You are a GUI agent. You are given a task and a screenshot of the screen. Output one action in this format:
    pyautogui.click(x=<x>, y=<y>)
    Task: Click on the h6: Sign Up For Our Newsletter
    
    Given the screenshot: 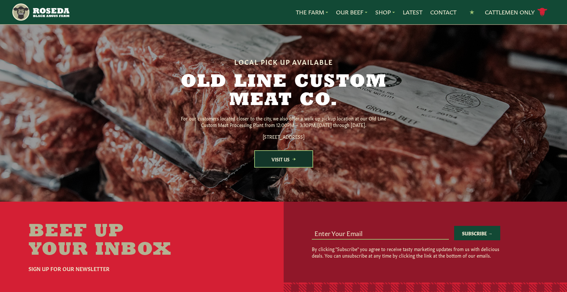 What is the action you would take?
    pyautogui.click(x=112, y=268)
    